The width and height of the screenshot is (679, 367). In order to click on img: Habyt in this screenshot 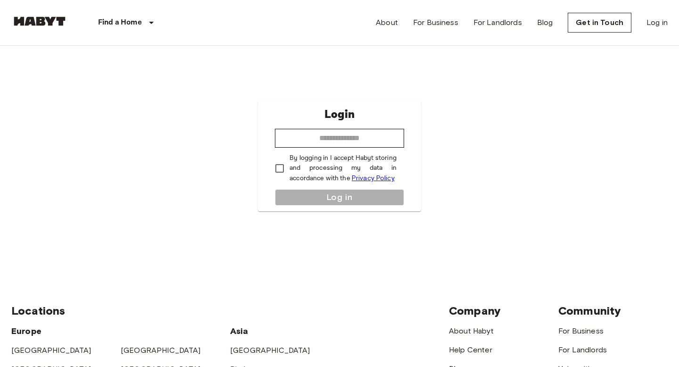, I will do `click(40, 21)`.